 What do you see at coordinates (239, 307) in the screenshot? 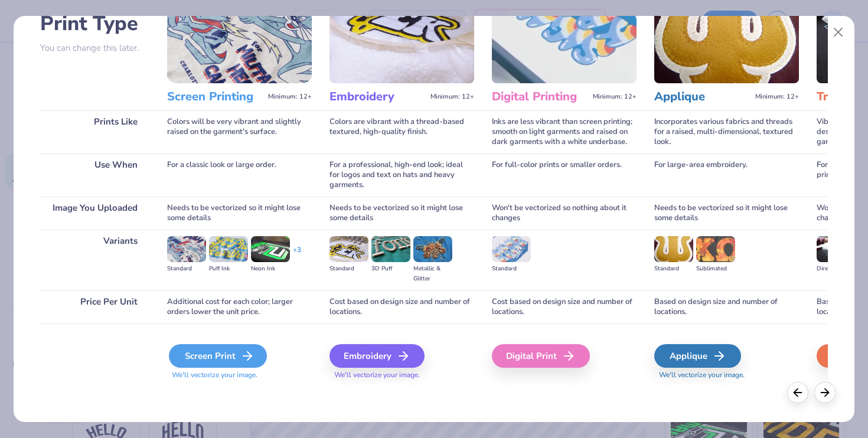
I see `div: Additional cost for each color; larger orders lower the unit price.` at bounding box center [239, 307].